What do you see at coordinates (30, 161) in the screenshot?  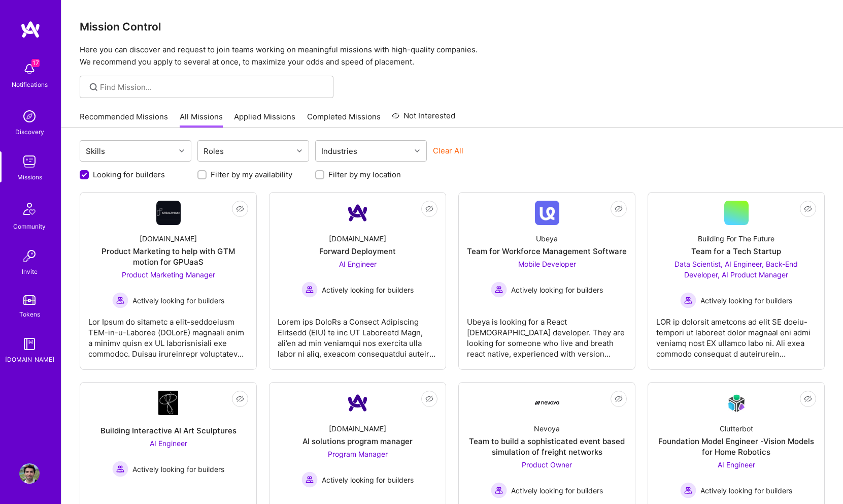 I see `img: teamwork` at bounding box center [30, 161].